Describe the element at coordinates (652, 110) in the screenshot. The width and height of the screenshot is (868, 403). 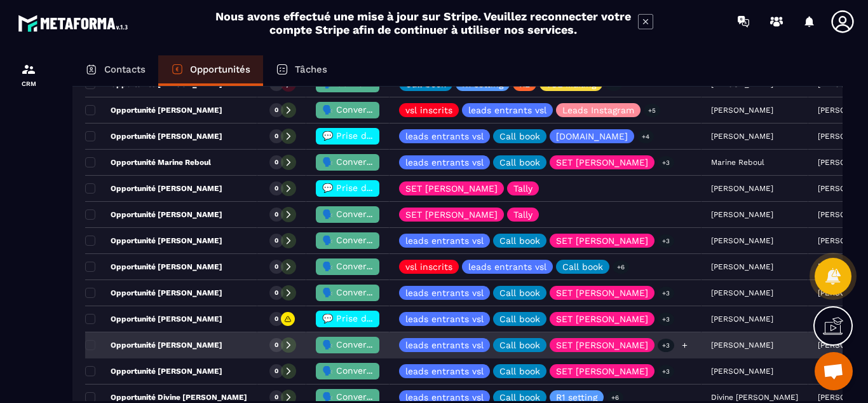
I see `p: +5` at that location.